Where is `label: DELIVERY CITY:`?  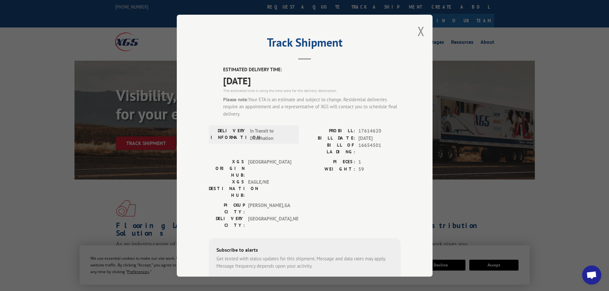
label: DELIVERY CITY: is located at coordinates (227, 222).